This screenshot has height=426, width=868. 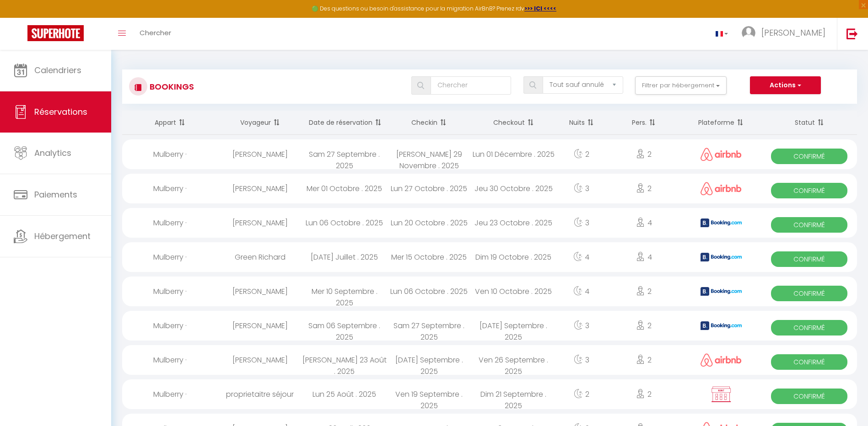 I want to click on span: Analytics, so click(x=53, y=153).